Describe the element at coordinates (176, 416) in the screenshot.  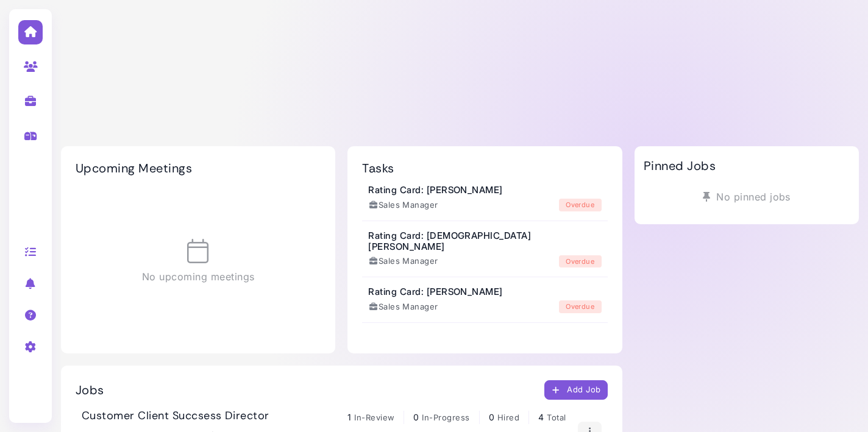
I see `h3: Customer Client Succsess Director` at that location.